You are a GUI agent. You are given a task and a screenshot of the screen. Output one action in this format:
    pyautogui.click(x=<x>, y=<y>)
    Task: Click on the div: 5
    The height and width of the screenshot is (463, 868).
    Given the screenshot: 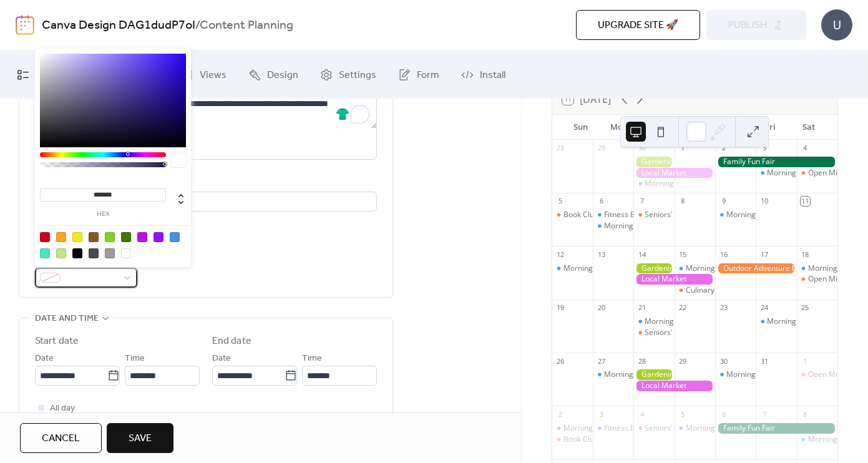 What is the action you would take?
    pyautogui.click(x=560, y=200)
    